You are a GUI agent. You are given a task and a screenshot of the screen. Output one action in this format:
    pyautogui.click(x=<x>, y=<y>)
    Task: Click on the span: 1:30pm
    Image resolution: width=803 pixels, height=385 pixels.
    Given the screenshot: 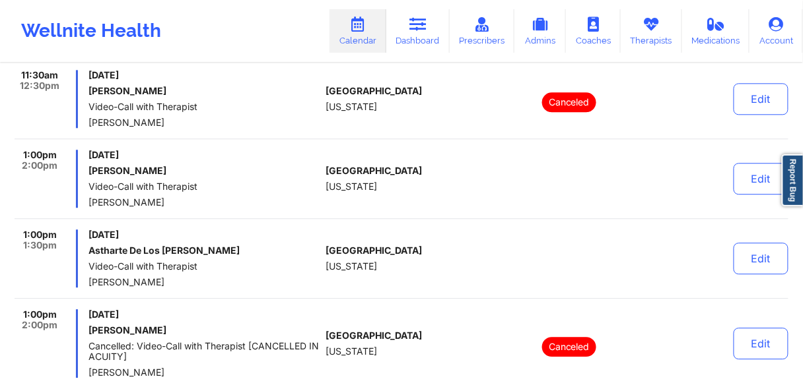 What is the action you would take?
    pyautogui.click(x=40, y=246)
    